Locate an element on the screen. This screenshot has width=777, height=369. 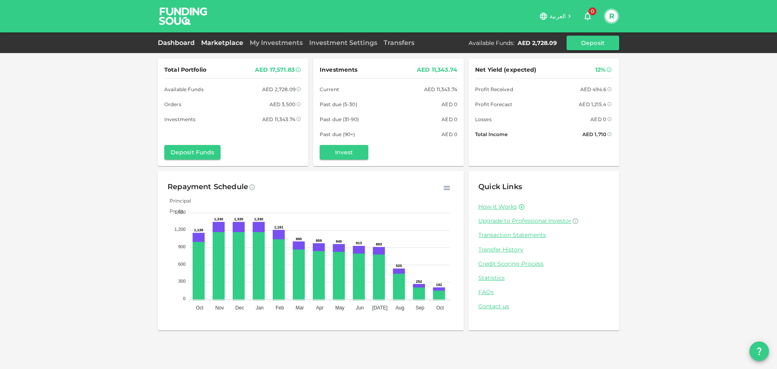
a: How it Works is located at coordinates (497, 206).